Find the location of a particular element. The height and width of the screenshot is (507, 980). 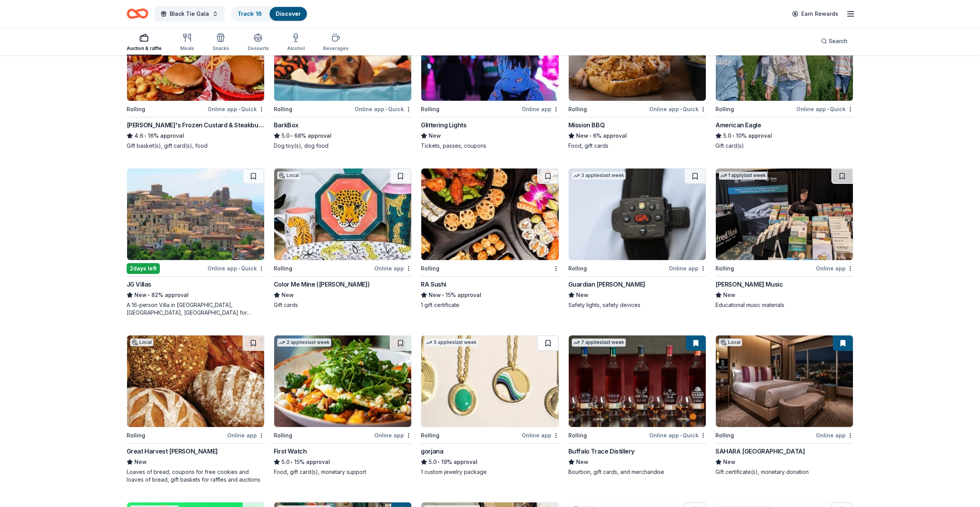

div: JG Villas is located at coordinates (139, 284).